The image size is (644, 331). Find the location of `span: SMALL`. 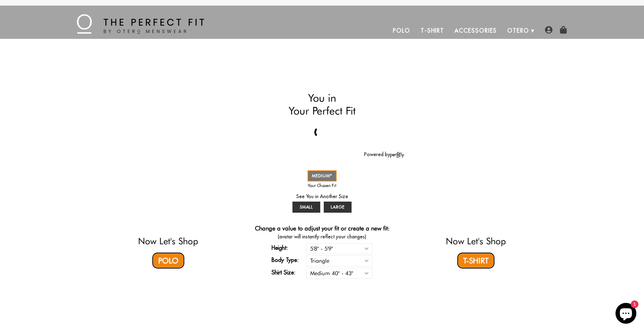

span: SMALL is located at coordinates (306, 207).